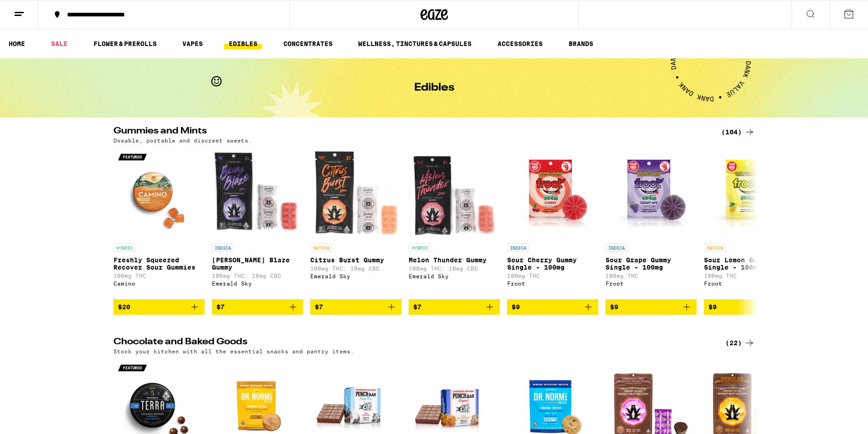  Describe the element at coordinates (749, 264) in the screenshot. I see `p: Sour Lemon Gummy Single - 100mg` at that location.